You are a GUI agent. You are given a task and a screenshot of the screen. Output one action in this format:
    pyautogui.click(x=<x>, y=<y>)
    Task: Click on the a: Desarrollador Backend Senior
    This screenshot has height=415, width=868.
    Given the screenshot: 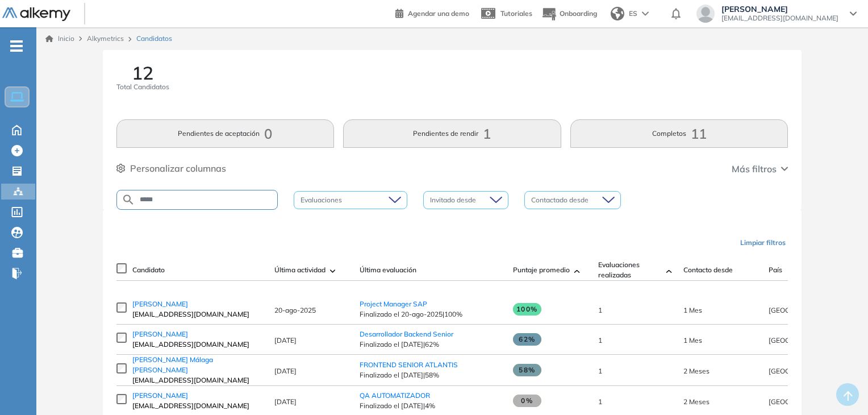 What is the action you would take?
    pyautogui.click(x=406, y=333)
    